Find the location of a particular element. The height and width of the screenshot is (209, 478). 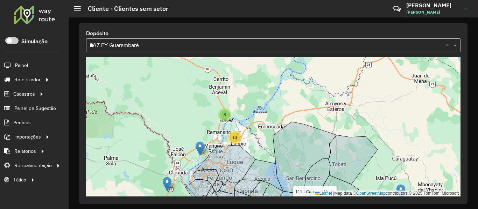

span: Tático is located at coordinates (20, 180).